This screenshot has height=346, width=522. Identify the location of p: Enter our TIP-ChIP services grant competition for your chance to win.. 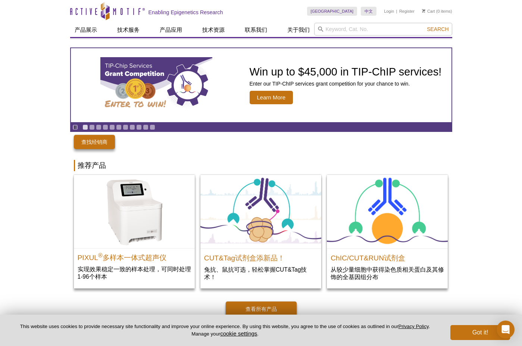
(346, 84).